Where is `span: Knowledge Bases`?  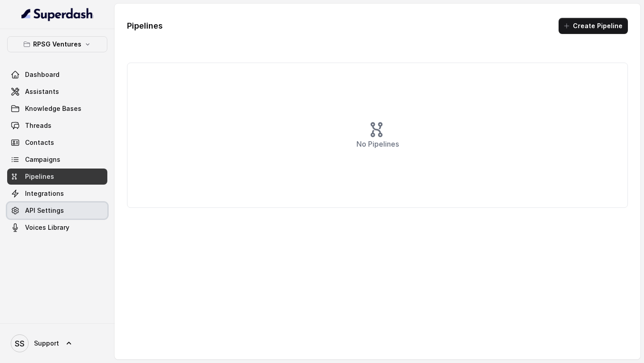
span: Knowledge Bases is located at coordinates (53, 109).